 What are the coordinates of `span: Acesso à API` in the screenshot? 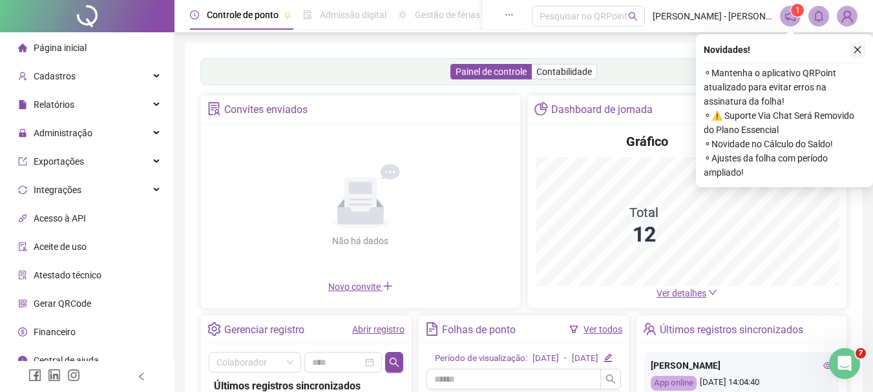 It's located at (59, 218).